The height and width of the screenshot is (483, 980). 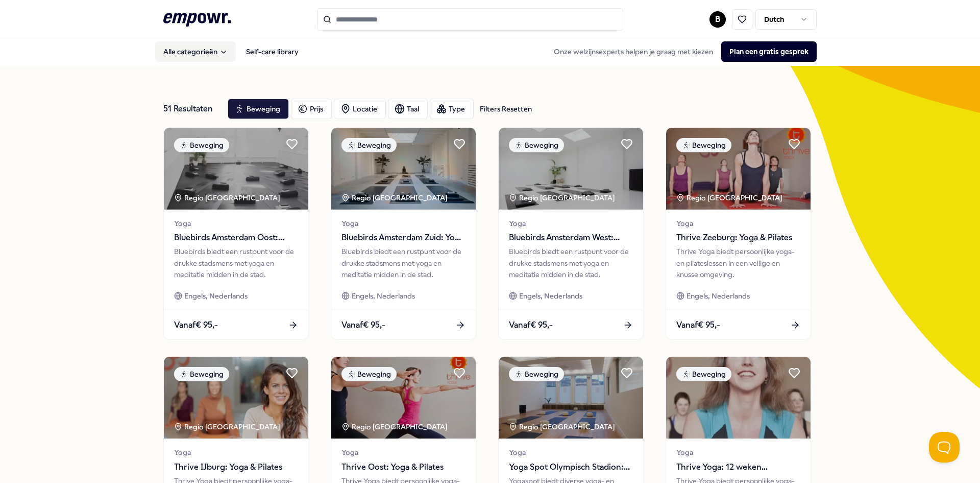 I want to click on span: Thrive Yoga: 12 weken zwangerschapsyoga, so click(x=738, y=467).